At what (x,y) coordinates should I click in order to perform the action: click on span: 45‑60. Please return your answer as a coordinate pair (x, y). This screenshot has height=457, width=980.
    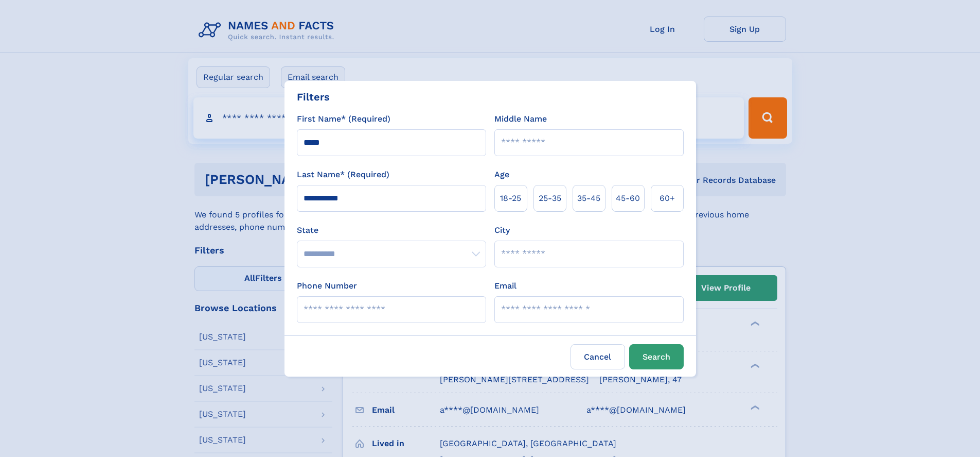
    Looking at the image, I should click on (628, 199).